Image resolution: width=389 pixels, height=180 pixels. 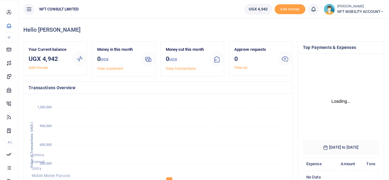 I want to click on text: Value of Transactions (UGX ), so click(x=32, y=144).